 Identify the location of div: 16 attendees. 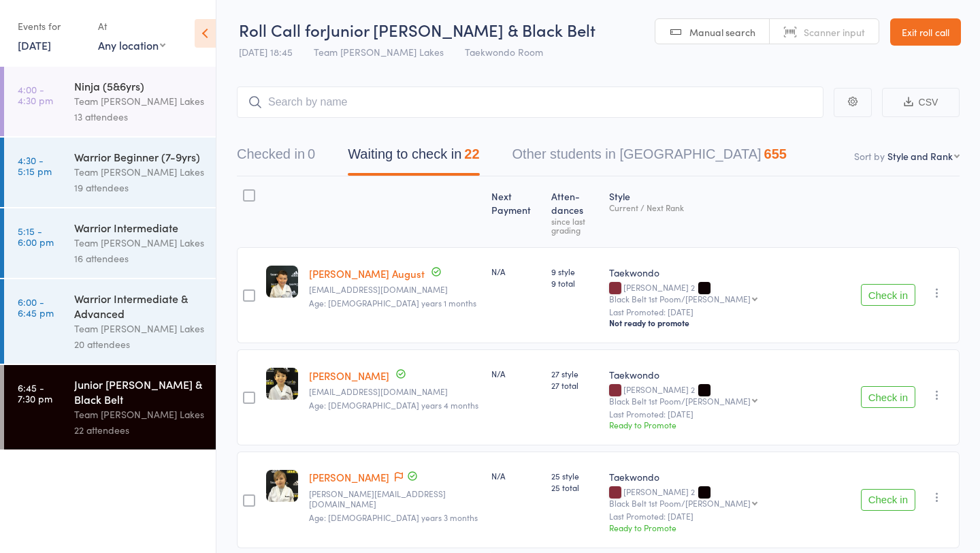
(139, 258).